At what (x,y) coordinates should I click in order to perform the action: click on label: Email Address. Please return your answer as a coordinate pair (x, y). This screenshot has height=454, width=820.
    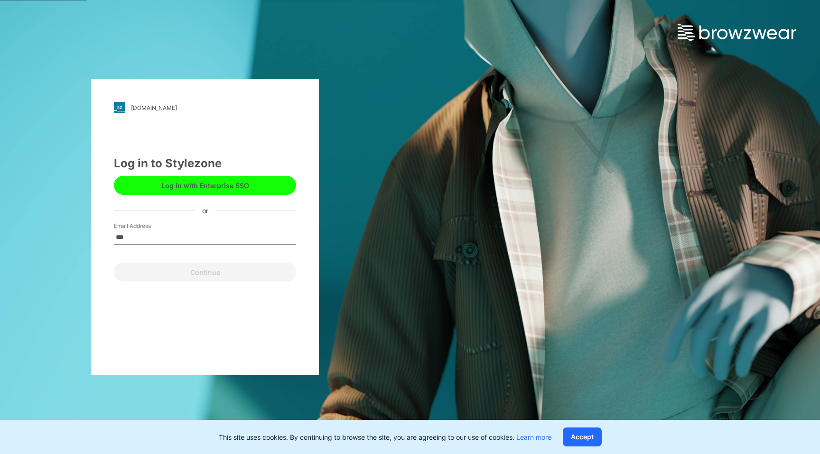
    Looking at the image, I should click on (147, 226).